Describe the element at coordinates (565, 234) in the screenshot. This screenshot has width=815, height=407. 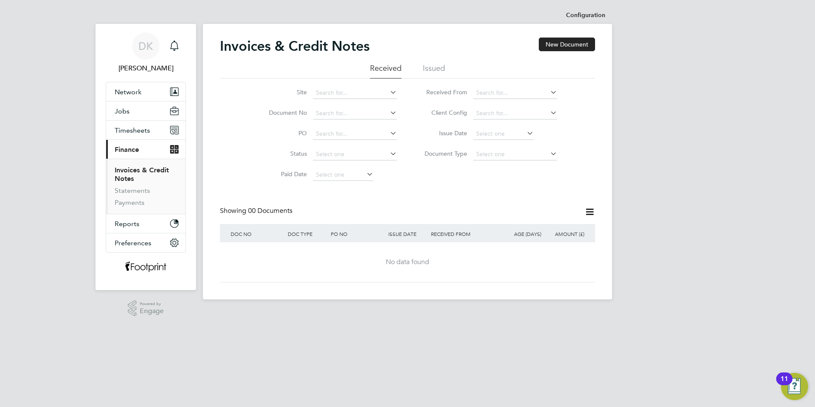
I see `div: AMOUNT (£)` at that location.